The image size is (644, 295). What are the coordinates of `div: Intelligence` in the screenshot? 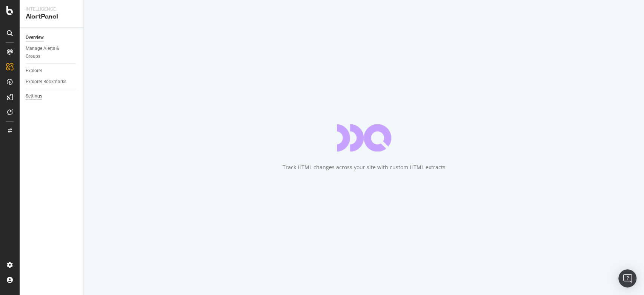 It's located at (51, 9).